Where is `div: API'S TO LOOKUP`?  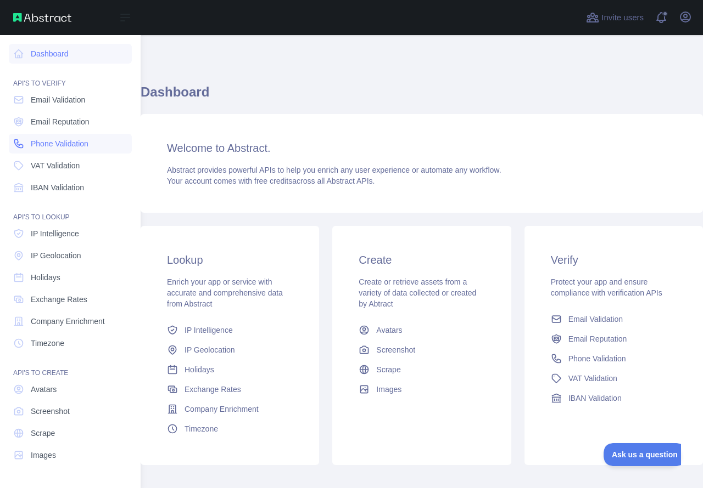
div: API'S TO LOOKUP is located at coordinates (70, 211).